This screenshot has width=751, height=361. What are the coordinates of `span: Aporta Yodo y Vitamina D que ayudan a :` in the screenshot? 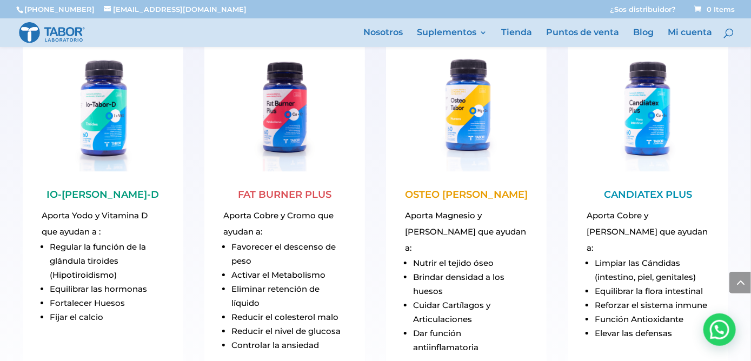 It's located at (95, 223).